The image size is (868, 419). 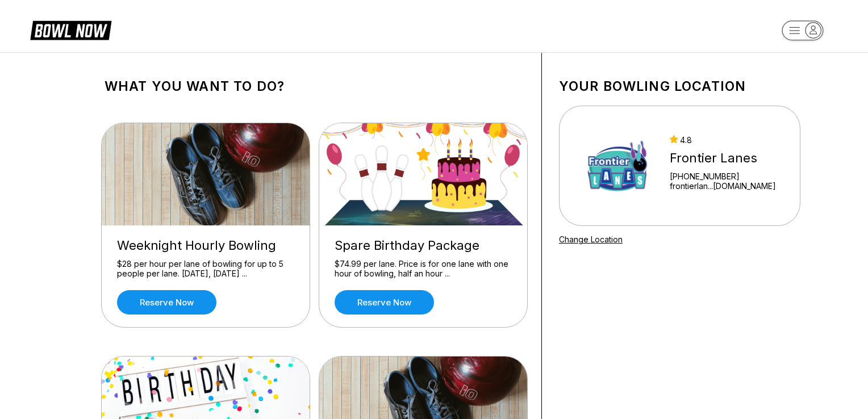 What do you see at coordinates (722, 140) in the screenshot?
I see `div: 4.8` at bounding box center [722, 140].